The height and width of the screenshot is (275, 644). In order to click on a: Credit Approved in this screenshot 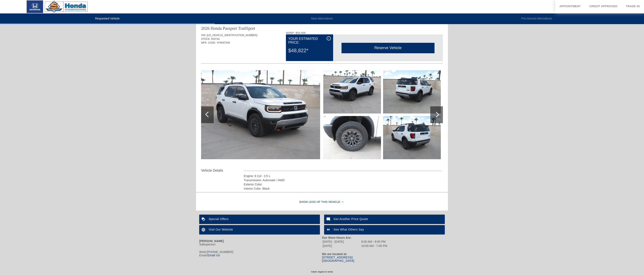, I will do `click(603, 6)`.